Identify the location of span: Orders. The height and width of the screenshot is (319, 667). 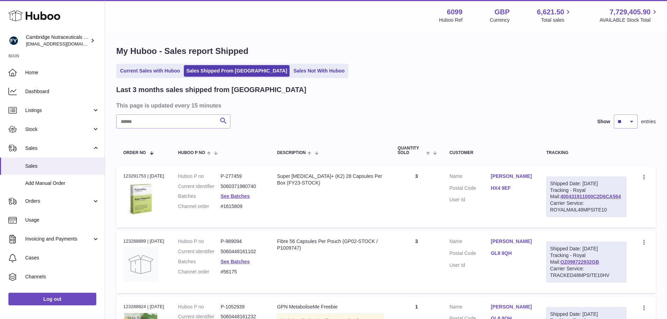
(58, 201).